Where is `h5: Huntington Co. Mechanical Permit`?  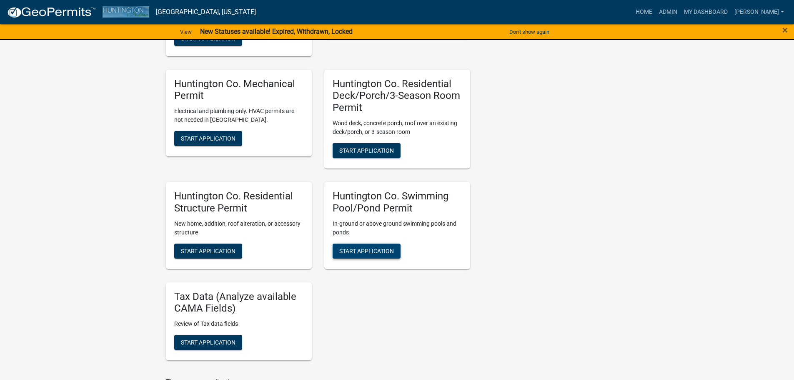 h5: Huntington Co. Mechanical Permit is located at coordinates (239, 90).